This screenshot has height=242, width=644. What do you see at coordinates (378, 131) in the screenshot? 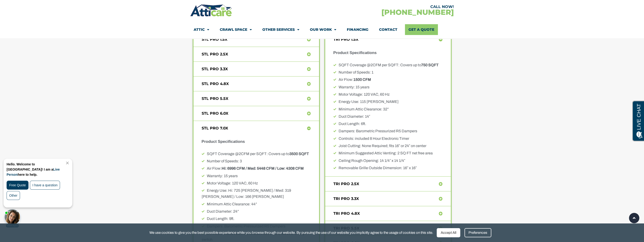
I see `span: Dampers: Barometric Pressurized R5 Dampers` at bounding box center [378, 131].